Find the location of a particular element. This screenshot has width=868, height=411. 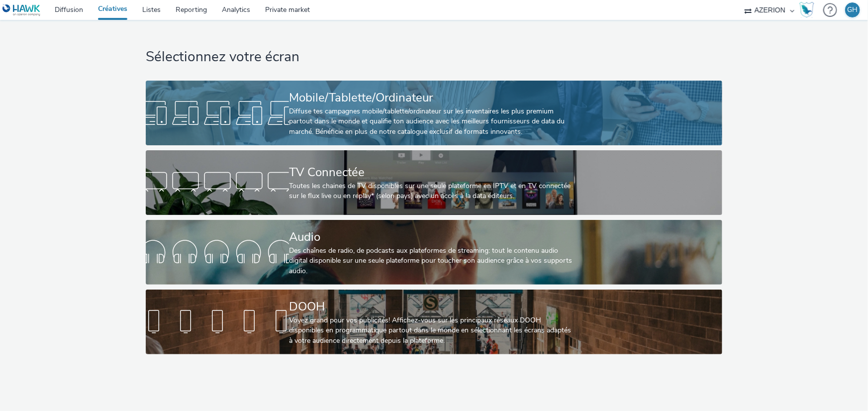

div: GH is located at coordinates (853, 10).